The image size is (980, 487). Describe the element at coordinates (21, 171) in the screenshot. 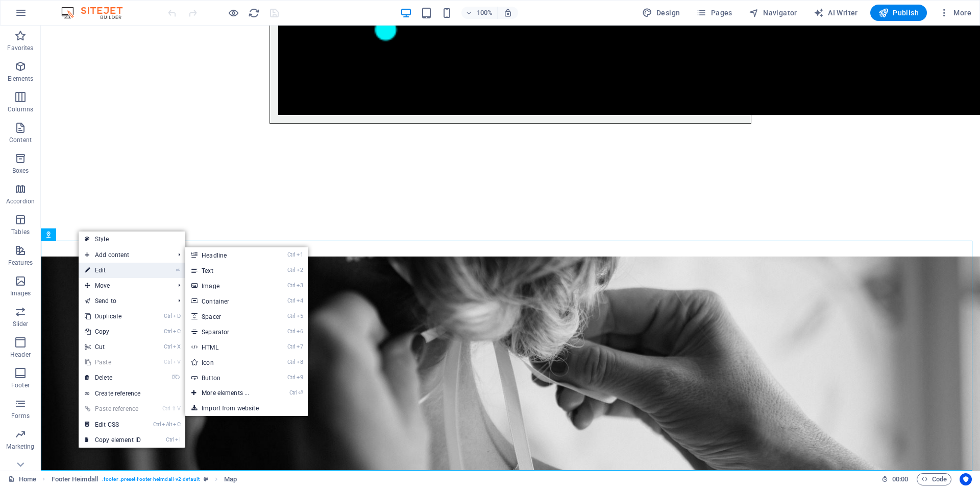

I see `p: Boxes` at that location.